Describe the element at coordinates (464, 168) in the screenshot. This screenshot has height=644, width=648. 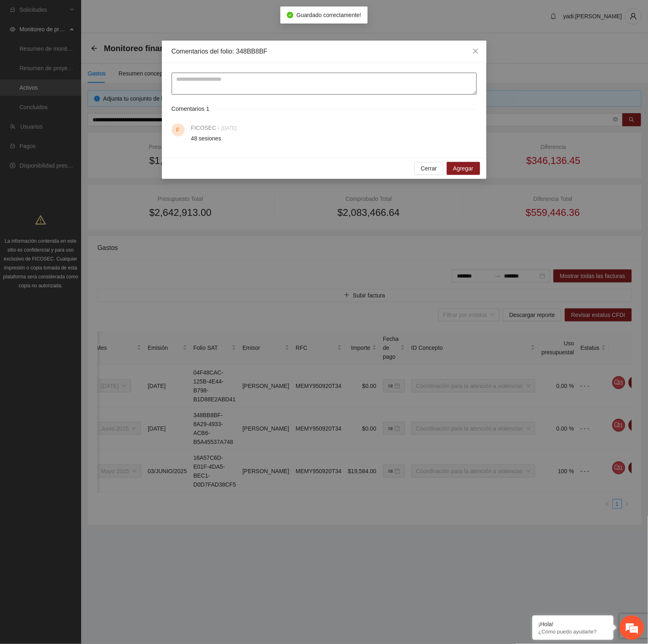
I see `span: Agregar` at that location.